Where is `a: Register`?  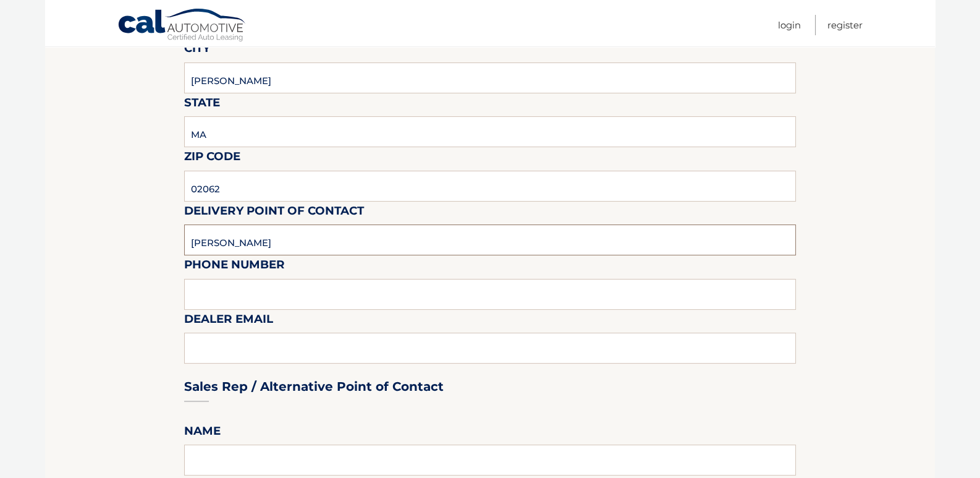
a: Register is located at coordinates (845, 25).